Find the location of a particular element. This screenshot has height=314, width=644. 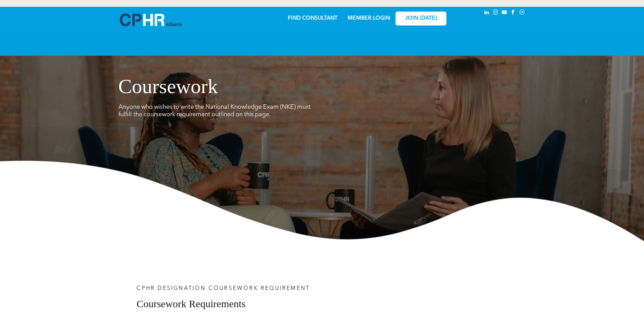

a: youtube is located at coordinates (505, 13).